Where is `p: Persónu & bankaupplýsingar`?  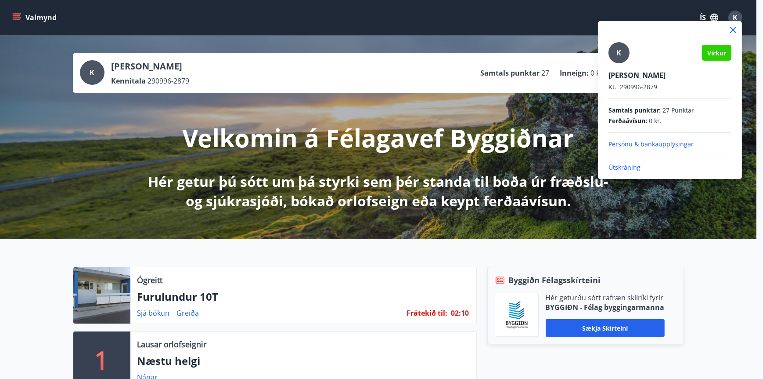
p: Persónu & bankaupplýsingar is located at coordinates (670, 144).